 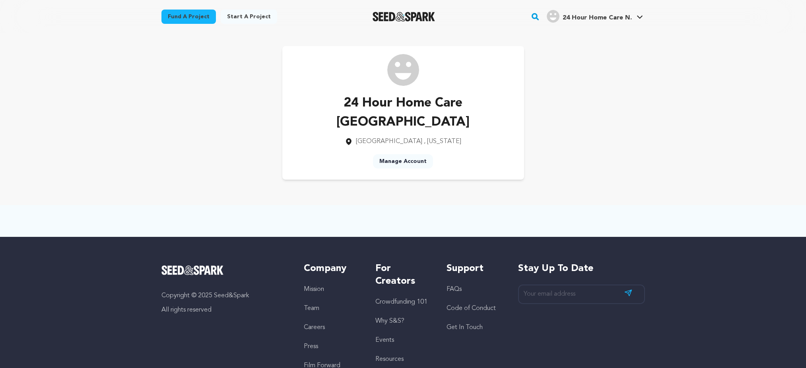 What do you see at coordinates (598, 18) in the screenshot?
I see `span: 24 Hour Home Care N.` at bounding box center [598, 18].